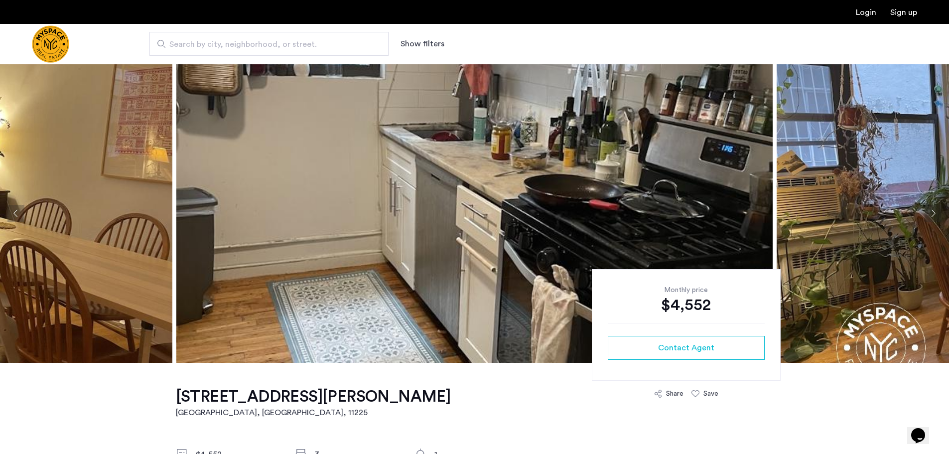  What do you see at coordinates (269, 44) in the screenshot?
I see `input: Apartment Search` at bounding box center [269, 44].